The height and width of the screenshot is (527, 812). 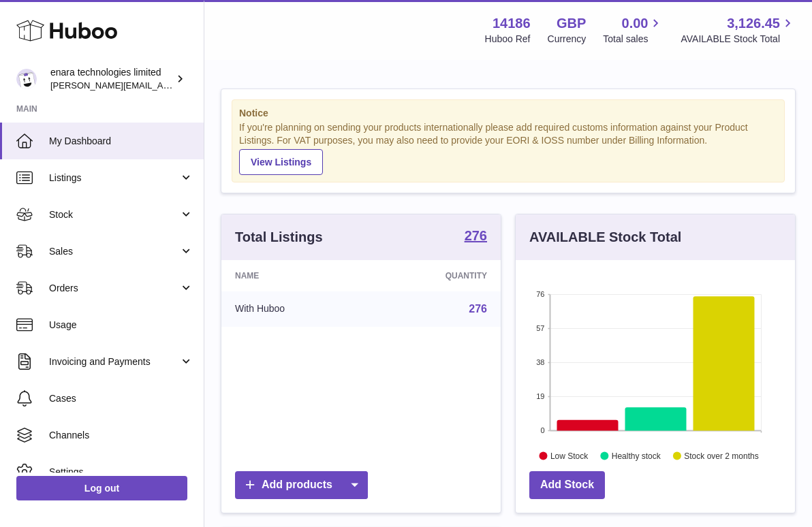 I want to click on th: Quantity, so click(x=434, y=276).